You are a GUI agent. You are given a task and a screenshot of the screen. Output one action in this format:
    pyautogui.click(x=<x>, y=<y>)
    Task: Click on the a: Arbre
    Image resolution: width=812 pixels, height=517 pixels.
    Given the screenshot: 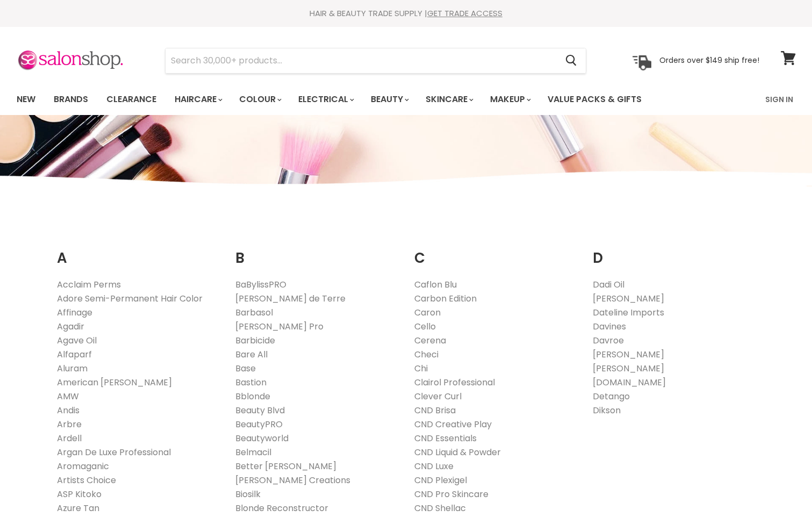 What is the action you would take?
    pyautogui.click(x=70, y=424)
    